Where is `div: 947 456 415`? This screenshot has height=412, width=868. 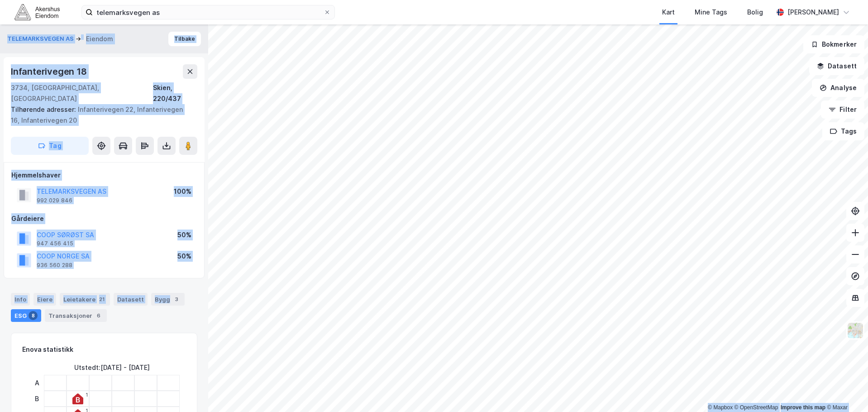 div: 947 456 415 is located at coordinates (55, 244).